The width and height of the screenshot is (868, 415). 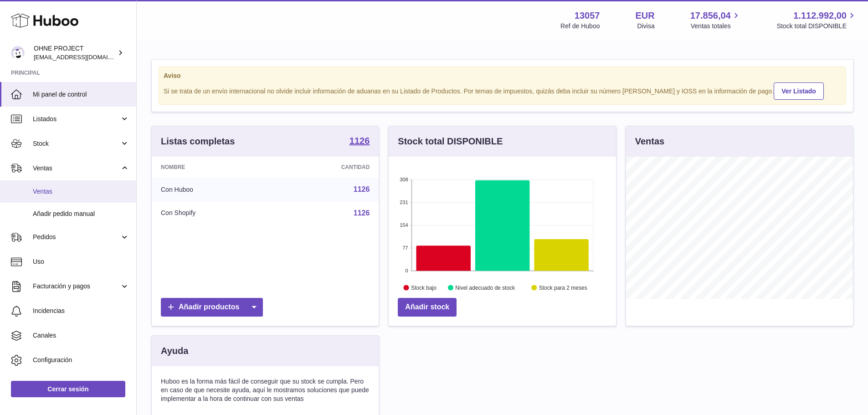 I want to click on span: Ventas totales, so click(x=716, y=26).